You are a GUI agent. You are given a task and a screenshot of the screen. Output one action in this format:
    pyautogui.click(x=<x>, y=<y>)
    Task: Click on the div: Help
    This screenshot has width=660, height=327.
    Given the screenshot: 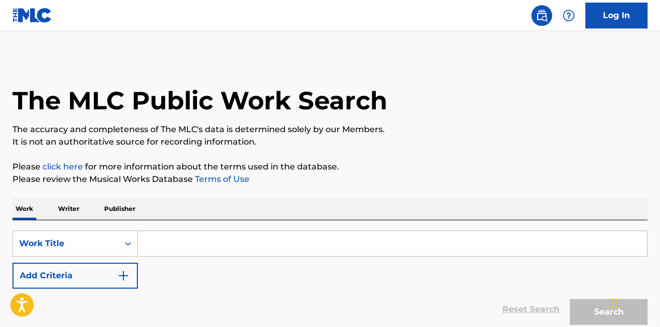 What is the action you would take?
    pyautogui.click(x=569, y=16)
    